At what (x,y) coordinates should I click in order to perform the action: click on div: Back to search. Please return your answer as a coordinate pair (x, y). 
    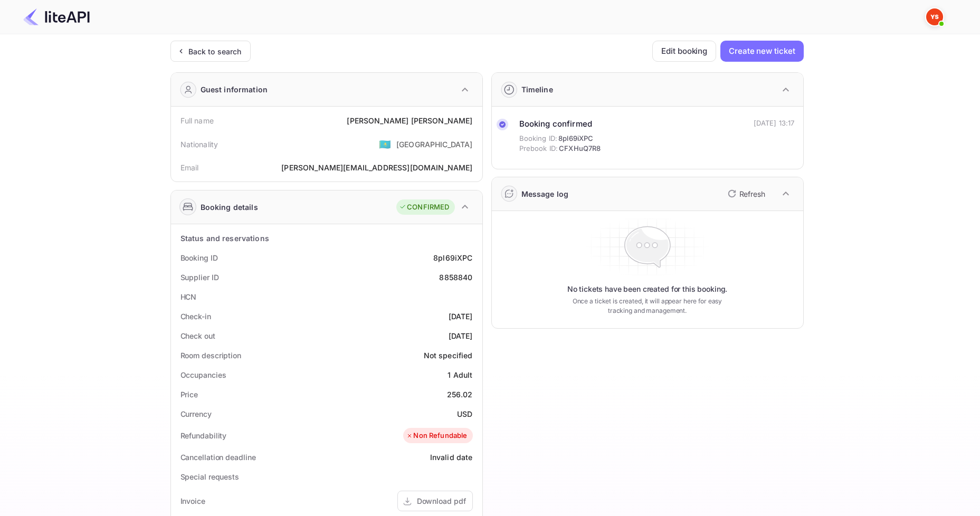
    Looking at the image, I should click on (215, 51).